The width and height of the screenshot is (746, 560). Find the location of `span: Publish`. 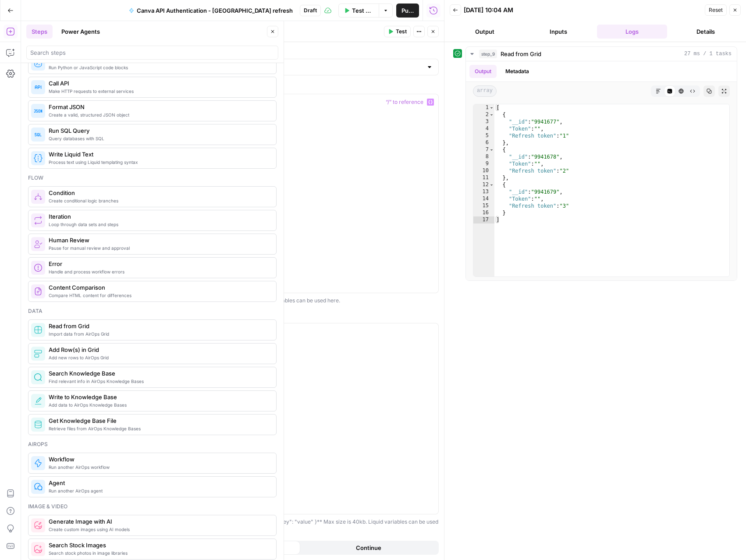

span: Publish is located at coordinates (408, 11).